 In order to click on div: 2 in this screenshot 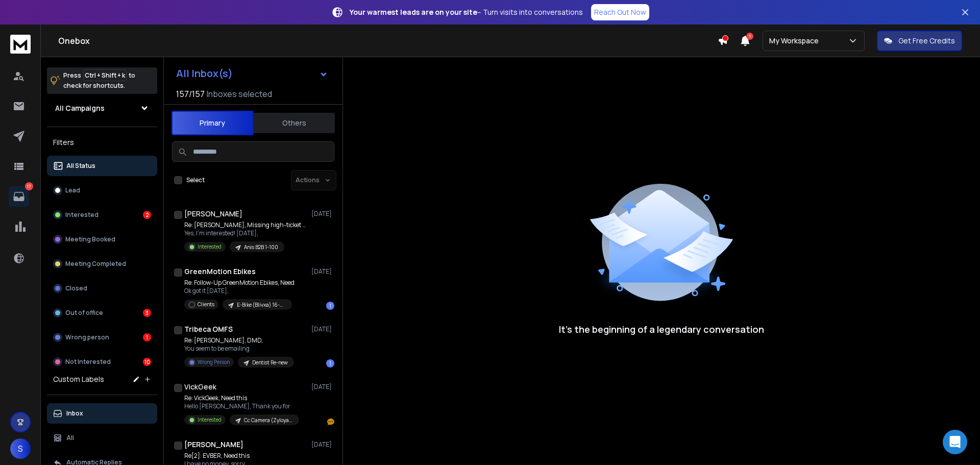, I will do `click(147, 215)`.